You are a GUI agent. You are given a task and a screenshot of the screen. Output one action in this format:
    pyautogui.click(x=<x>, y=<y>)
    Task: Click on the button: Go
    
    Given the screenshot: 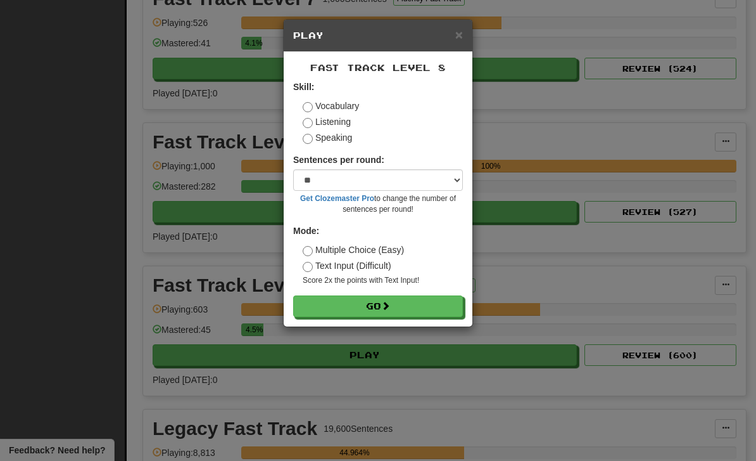 What is the action you would take?
    pyautogui.click(x=378, y=306)
    